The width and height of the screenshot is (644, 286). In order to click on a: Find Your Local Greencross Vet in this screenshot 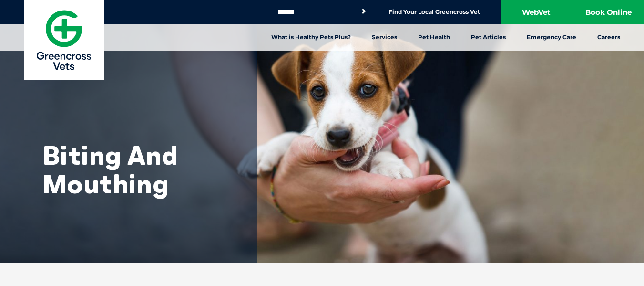, I will do `click(434, 12)`.